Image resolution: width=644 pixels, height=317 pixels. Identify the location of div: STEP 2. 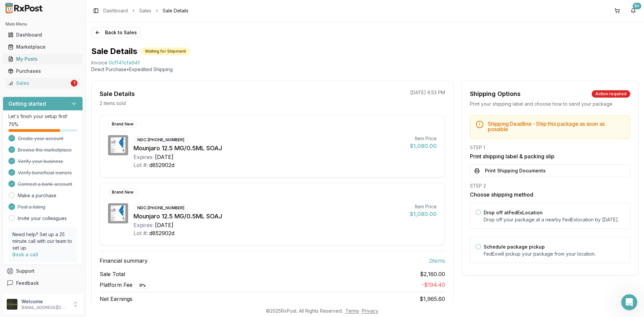
(550, 186).